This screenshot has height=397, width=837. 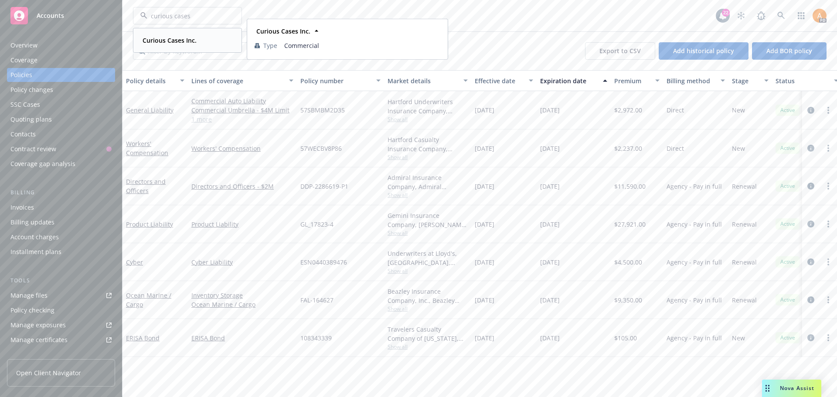 What do you see at coordinates (61, 295) in the screenshot?
I see `a: Manage files` at bounding box center [61, 295].